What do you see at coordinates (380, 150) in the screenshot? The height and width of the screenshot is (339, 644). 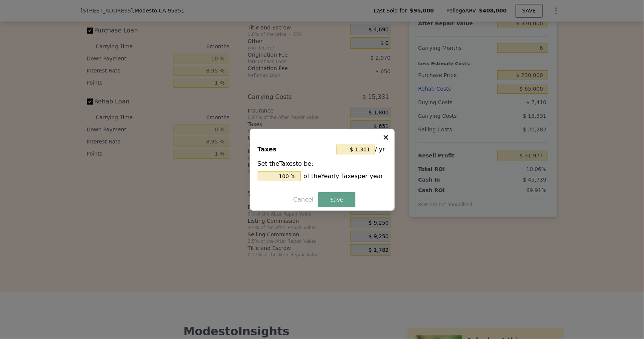 I see `span: / yr` at bounding box center [380, 150].